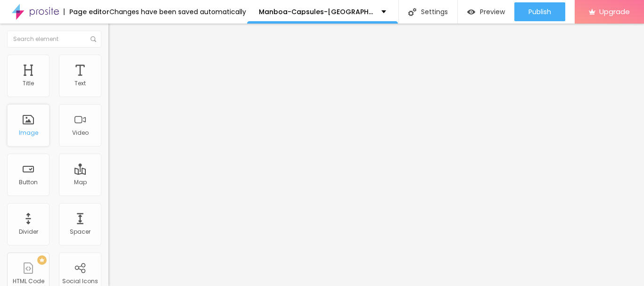 Image resolution: width=644 pixels, height=286 pixels. I want to click on span: Upgrade, so click(615, 11).